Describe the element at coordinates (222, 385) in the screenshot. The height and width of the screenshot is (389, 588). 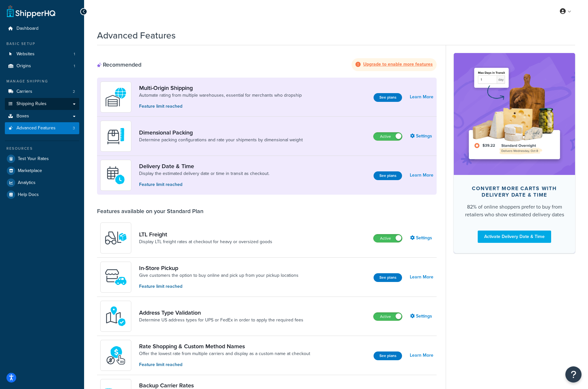
I see `a: Backup Carrier Rates` at that location.